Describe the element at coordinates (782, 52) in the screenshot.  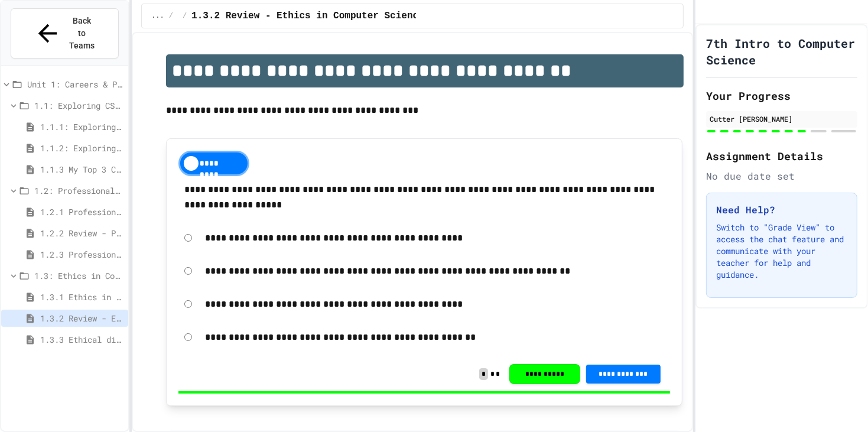
I see `h1: 7th Intro to Computer Science` at that location.